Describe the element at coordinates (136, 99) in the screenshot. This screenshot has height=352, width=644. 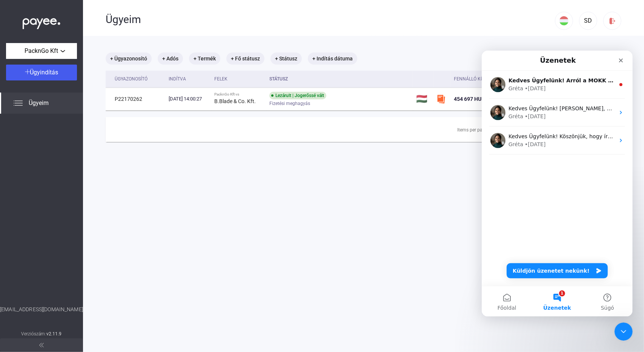
I see `td: P22170262` at that location.